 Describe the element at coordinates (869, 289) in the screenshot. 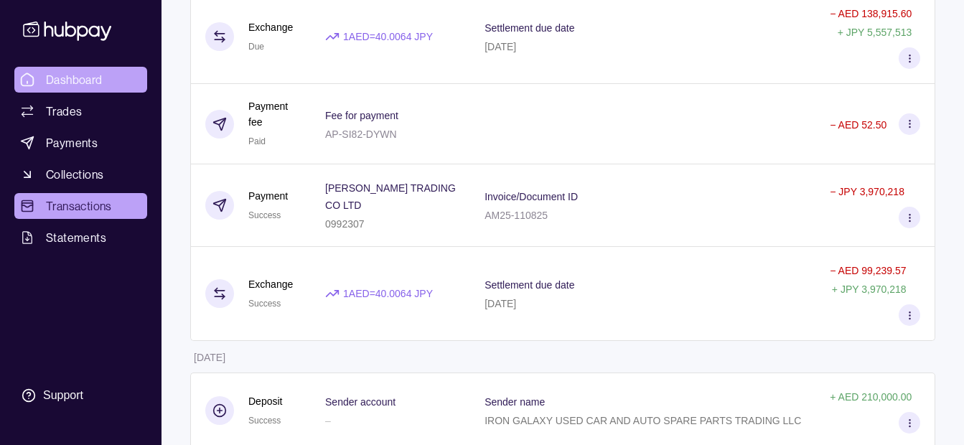

I see `p: + JPY 3,970,218` at that location.